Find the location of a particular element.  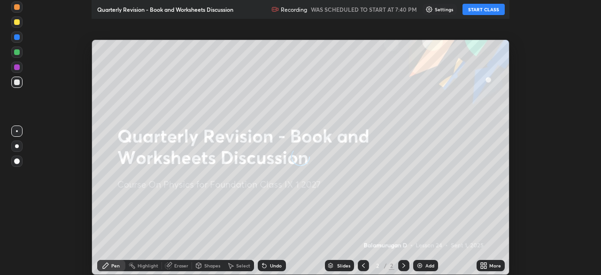

img: recording.375f2c34.svg is located at coordinates (275, 9).